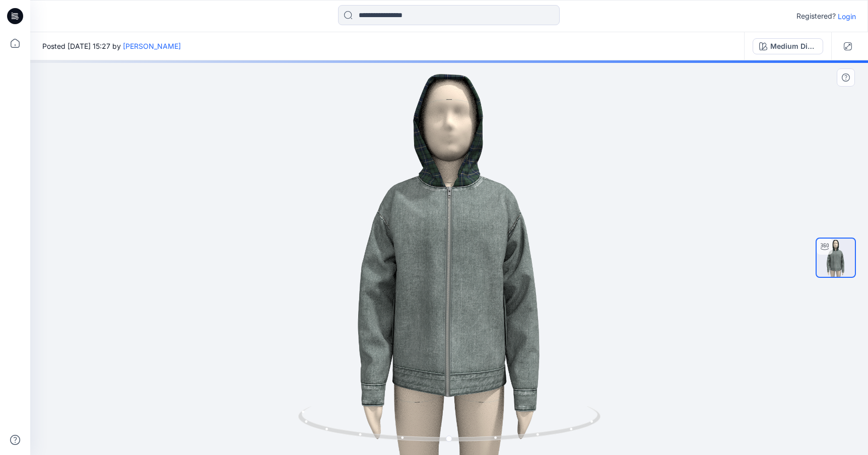 The image size is (868, 455). What do you see at coordinates (788, 46) in the screenshot?
I see `button: Medium Dirty` at bounding box center [788, 46].